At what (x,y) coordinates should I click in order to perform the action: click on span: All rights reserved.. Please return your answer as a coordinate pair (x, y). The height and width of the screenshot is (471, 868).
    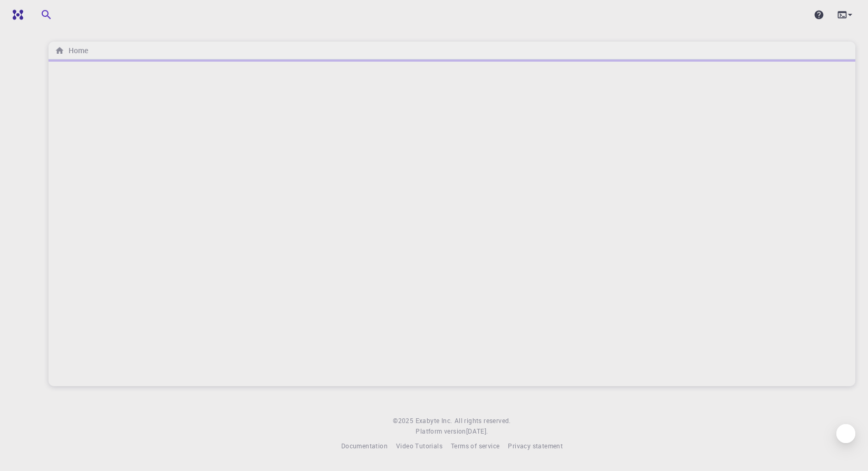
    Looking at the image, I should click on (483, 421).